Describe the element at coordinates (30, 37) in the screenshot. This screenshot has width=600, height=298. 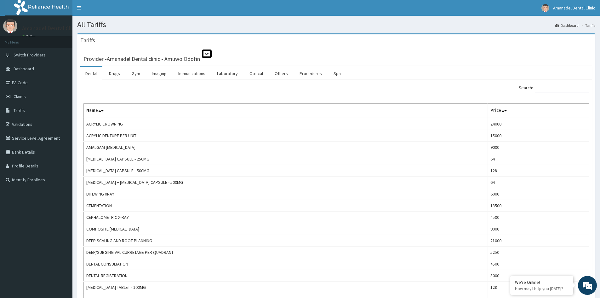
I see `a: Online` at that location.